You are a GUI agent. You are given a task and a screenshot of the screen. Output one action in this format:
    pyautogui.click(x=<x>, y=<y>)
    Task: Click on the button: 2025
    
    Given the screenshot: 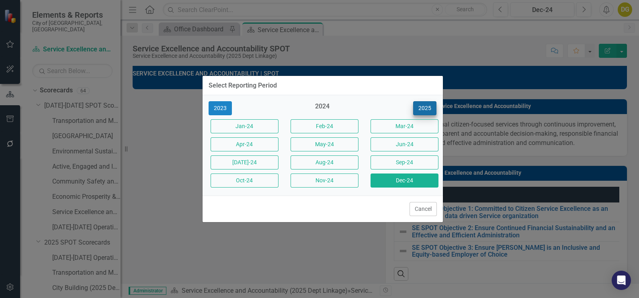 What is the action you would take?
    pyautogui.click(x=425, y=108)
    